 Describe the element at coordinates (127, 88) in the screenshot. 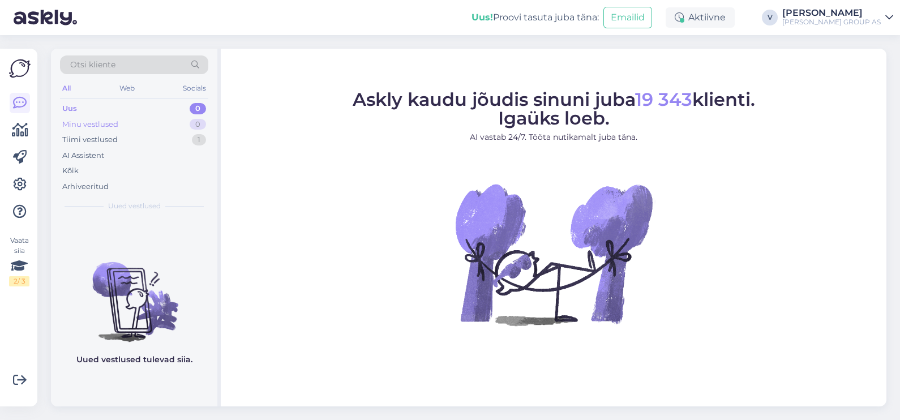

I see `div: Web` at that location.